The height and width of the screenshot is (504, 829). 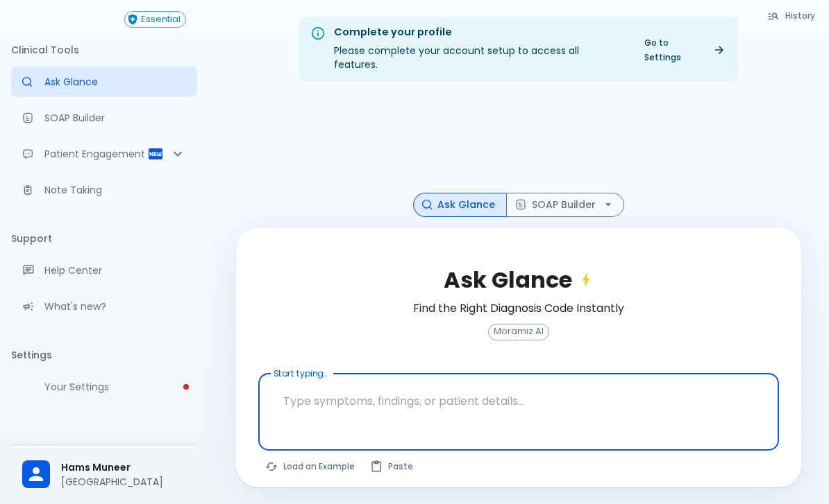 What do you see at coordinates (459, 205) in the screenshot?
I see `button: Ask Glance` at bounding box center [459, 205].